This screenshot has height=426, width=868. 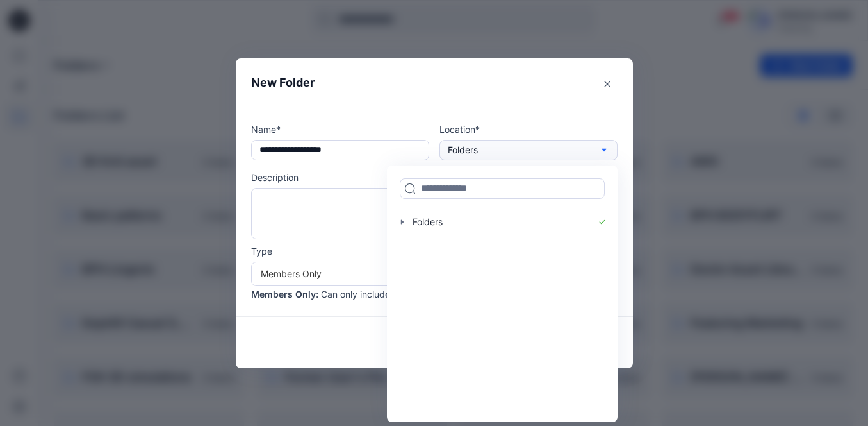 I want to click on header: New Folder, so click(x=434, y=82).